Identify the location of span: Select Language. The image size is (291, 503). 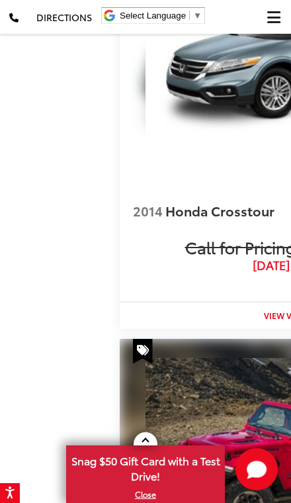
(153, 15).